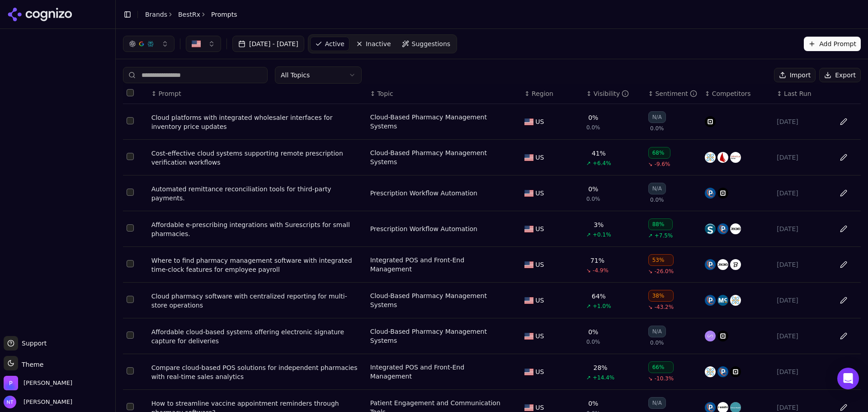 The height and width of the screenshot is (412, 868). Describe the element at coordinates (599, 297) in the screenshot. I see `div: 64%` at that location.